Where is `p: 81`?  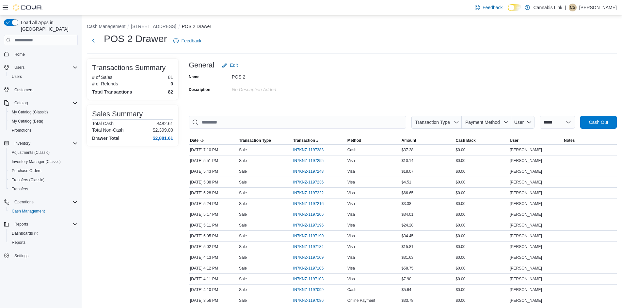 p: 81 is located at coordinates (170, 77).